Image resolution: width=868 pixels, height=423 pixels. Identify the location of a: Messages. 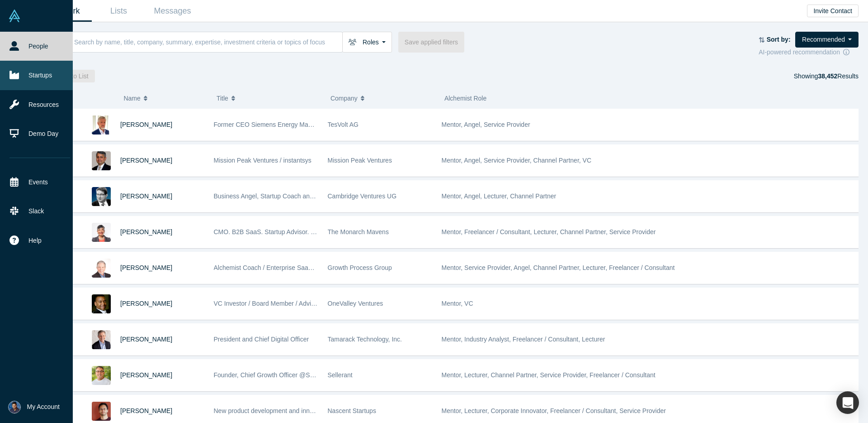
(172, 11).